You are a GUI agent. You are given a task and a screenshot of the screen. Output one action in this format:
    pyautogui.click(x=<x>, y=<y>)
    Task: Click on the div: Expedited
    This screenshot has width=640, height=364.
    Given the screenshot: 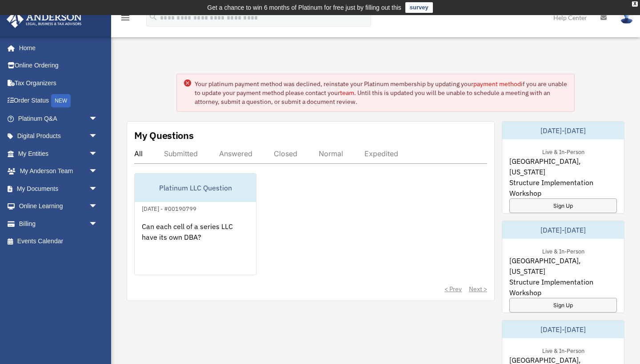 What is the action you would take?
    pyautogui.click(x=381, y=154)
    